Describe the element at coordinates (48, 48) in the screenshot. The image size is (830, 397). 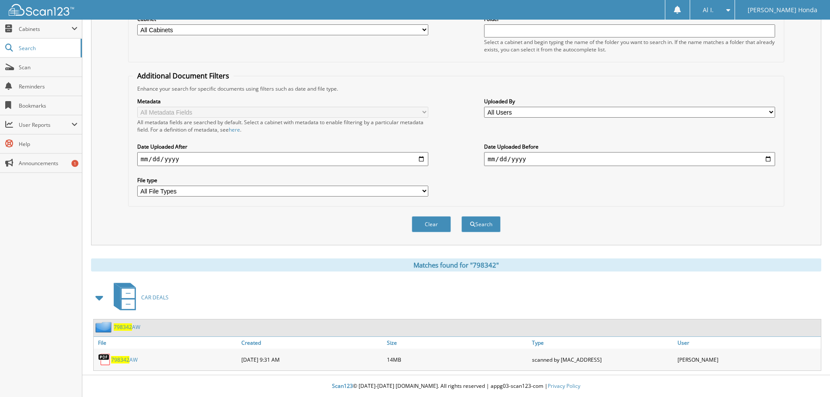
I see `span: Search` at that location.